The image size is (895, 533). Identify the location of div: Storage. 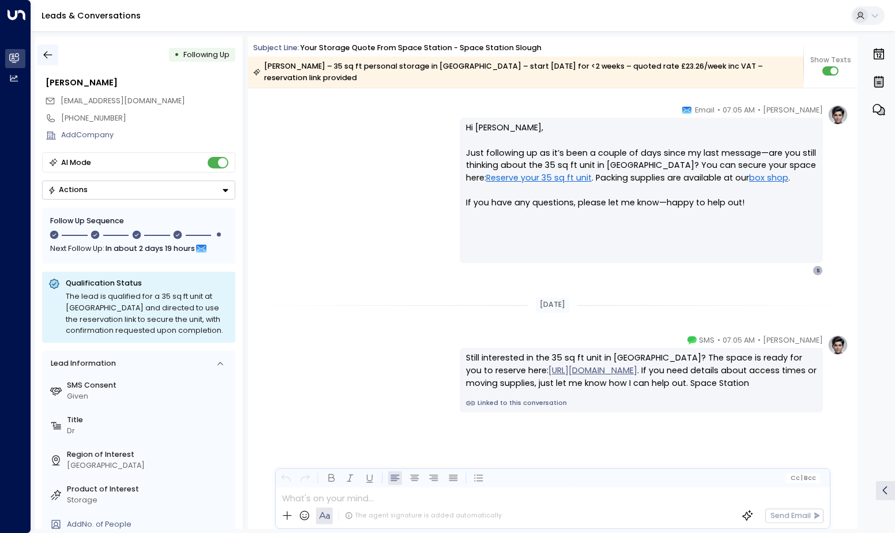
(149, 500).